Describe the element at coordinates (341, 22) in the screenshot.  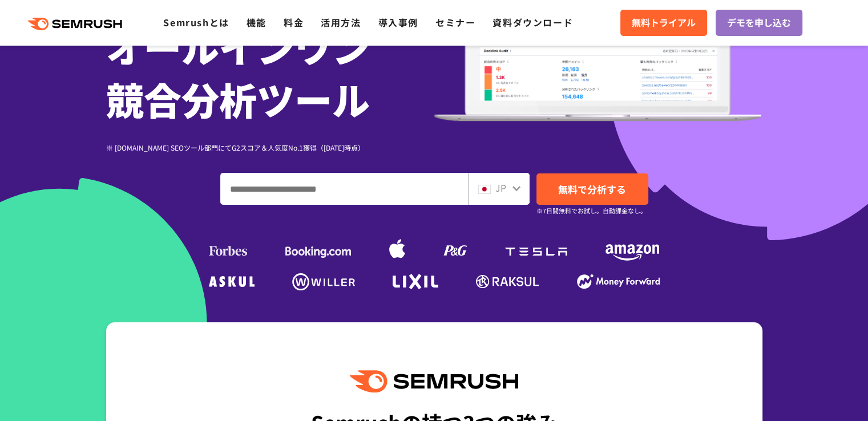
I see `a: 活用方法` at that location.